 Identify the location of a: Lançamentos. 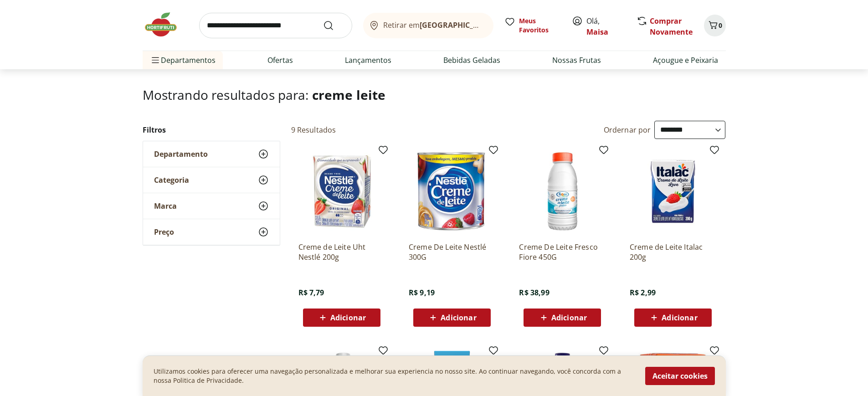
(368, 60).